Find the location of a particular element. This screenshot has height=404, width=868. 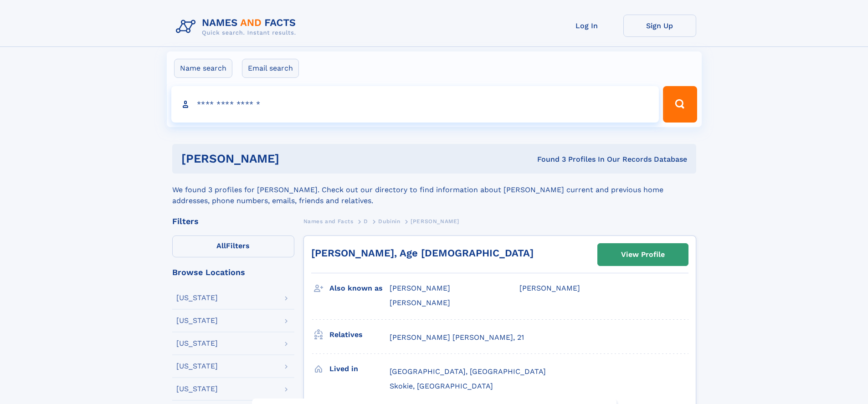

h3: Also known as is located at coordinates (359, 288).